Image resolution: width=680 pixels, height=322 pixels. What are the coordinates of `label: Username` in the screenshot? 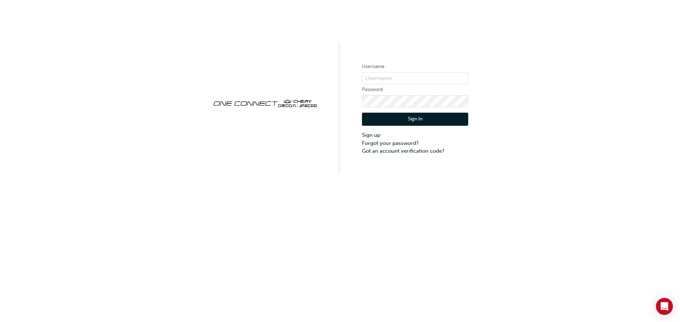 It's located at (415, 67).